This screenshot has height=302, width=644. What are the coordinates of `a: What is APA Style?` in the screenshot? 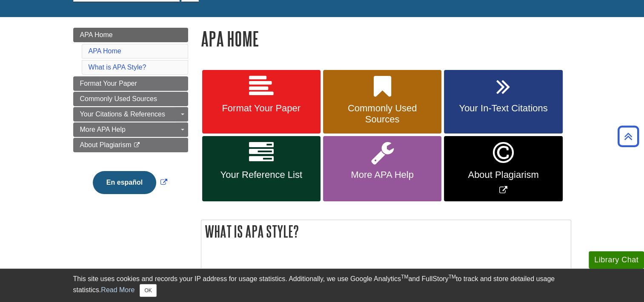 It's located at (118, 67).